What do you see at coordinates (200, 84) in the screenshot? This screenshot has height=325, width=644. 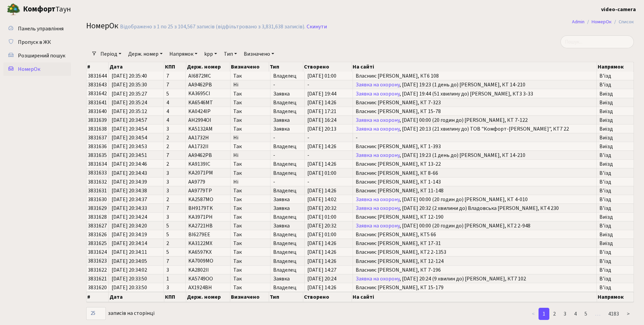 I see `span: AA9462PB` at bounding box center [200, 84].